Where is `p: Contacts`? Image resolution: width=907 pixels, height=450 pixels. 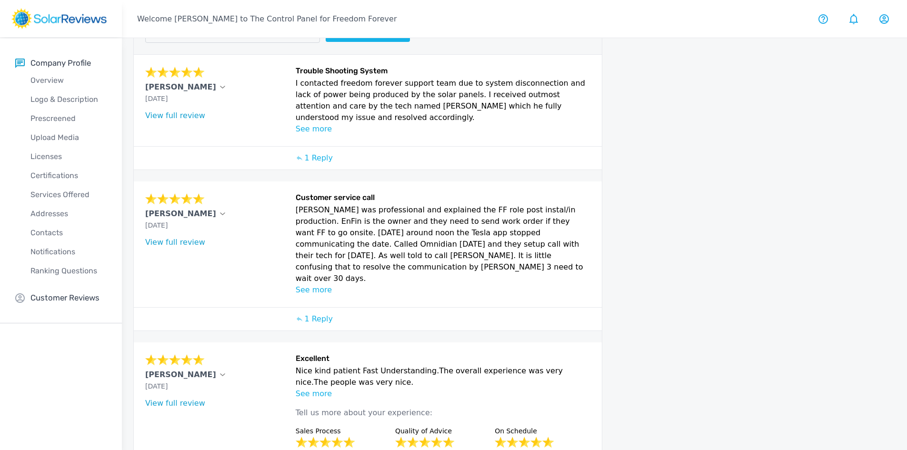 p: Contacts is located at coordinates (69, 233).